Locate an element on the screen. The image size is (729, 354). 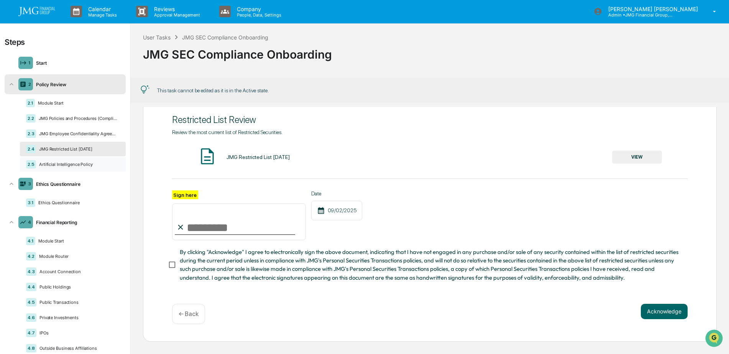
div: Past conversations is located at coordinates (30, 88).